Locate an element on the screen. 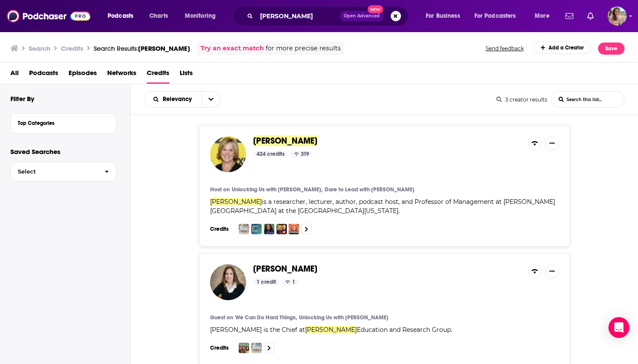 The height and width of the screenshot is (364, 638). div: 1 is located at coordinates (290, 282).